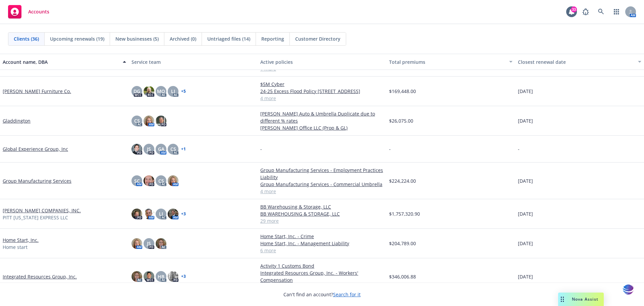 The width and height of the screenshot is (644, 306). I want to click on a: Home Start, Inc. - Crime, so click(322, 236).